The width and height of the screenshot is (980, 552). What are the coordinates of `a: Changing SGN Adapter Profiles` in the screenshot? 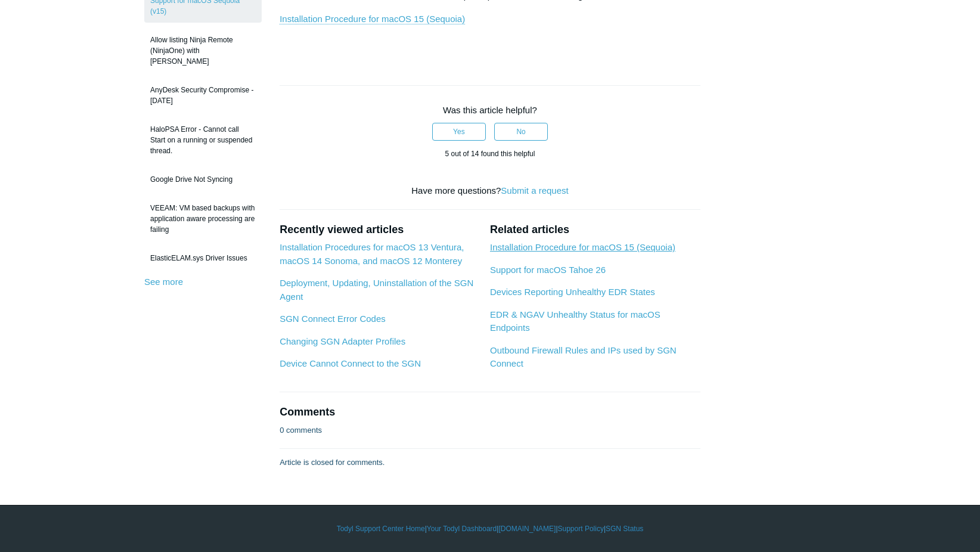 It's located at (342, 341).